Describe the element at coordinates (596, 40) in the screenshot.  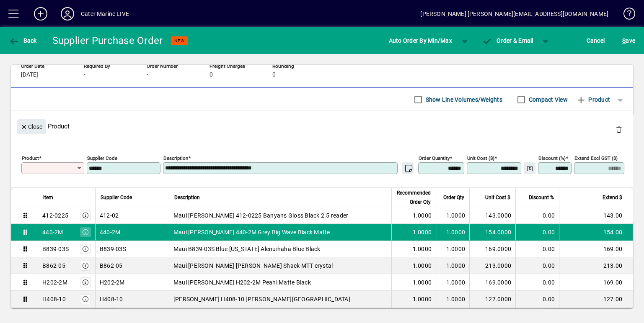
I see `button: Cancel` at that location.